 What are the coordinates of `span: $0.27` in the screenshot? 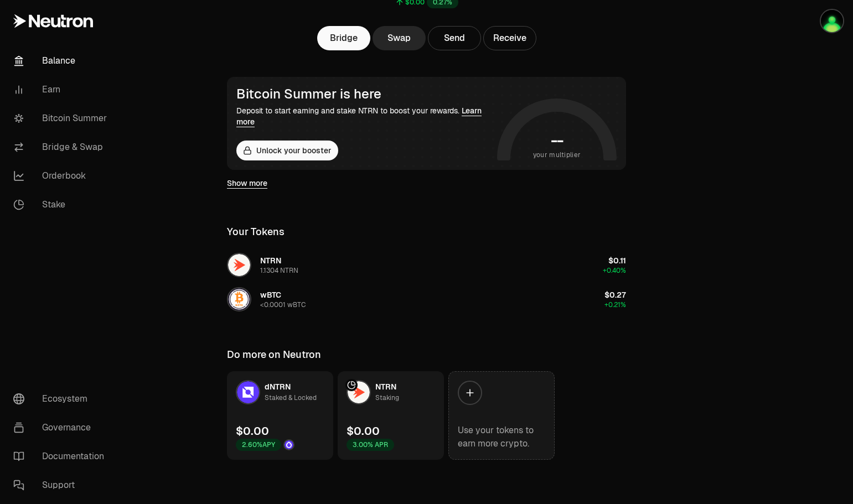 It's located at (615, 295).